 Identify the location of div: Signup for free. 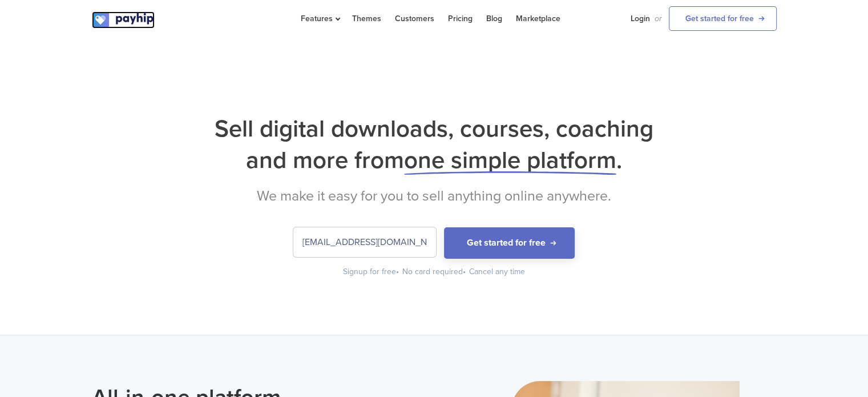
(372, 272).